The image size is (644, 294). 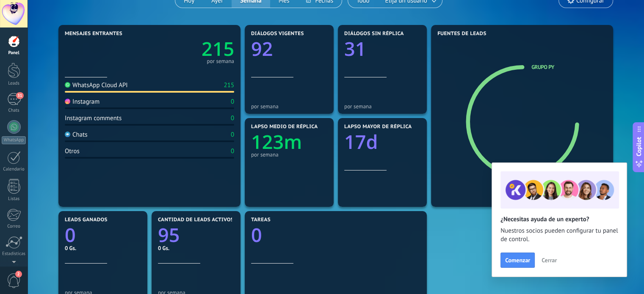 What do you see at coordinates (639, 146) in the screenshot?
I see `span: Copilot` at bounding box center [639, 146].